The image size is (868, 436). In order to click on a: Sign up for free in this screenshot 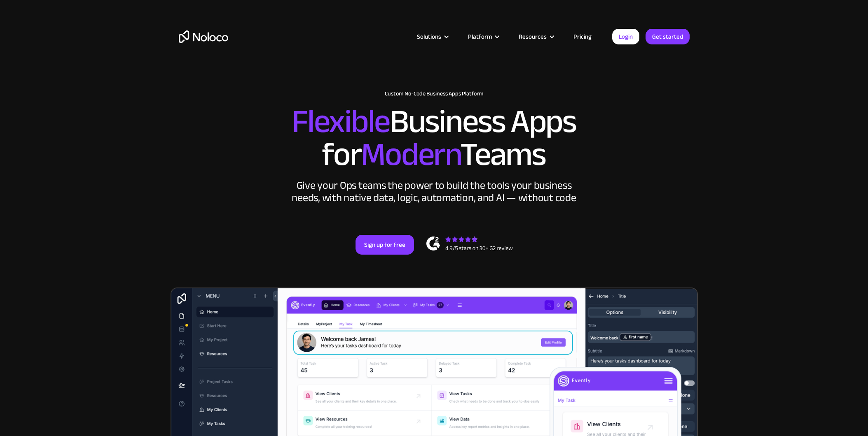, I will do `click(385, 245)`.